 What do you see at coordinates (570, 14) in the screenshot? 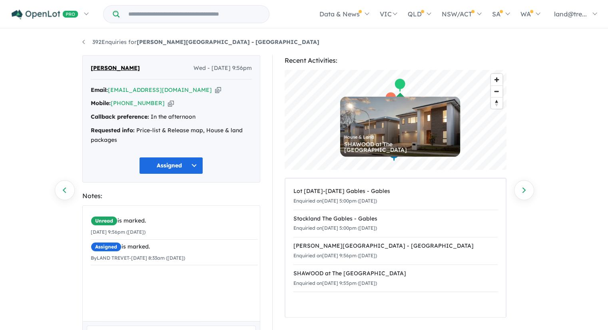
I see `span: land@tre...` at bounding box center [570, 14].